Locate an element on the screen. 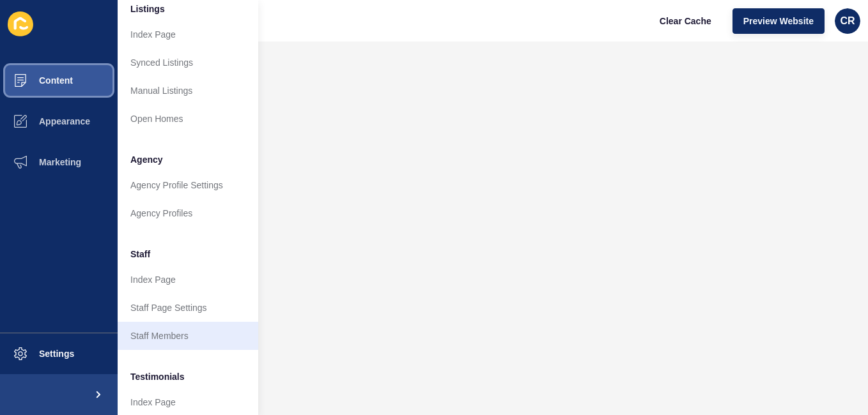 The height and width of the screenshot is (415, 868). span: Testimonials is located at coordinates (157, 377).